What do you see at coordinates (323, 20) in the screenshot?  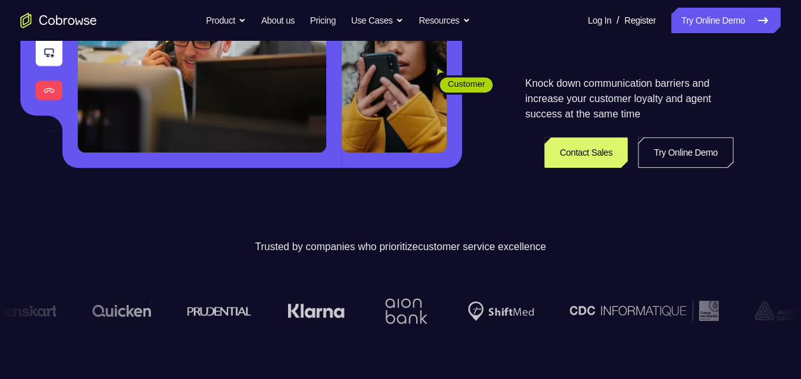 I see `a: Pricing` at bounding box center [323, 20].